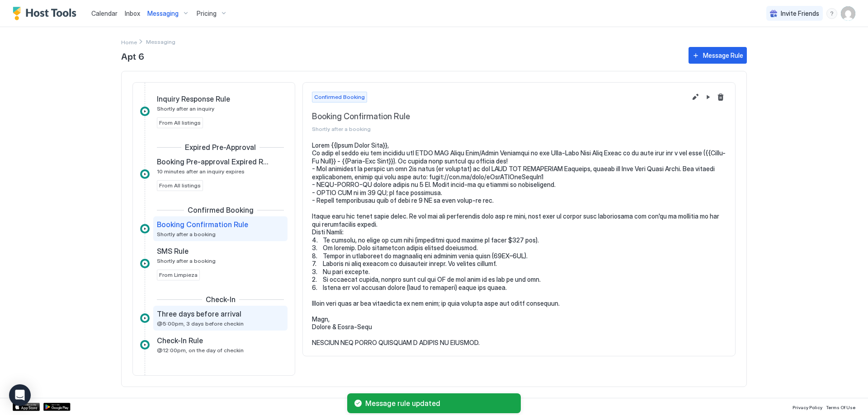 This screenshot has width=868, height=415. What do you see at coordinates (46, 14) in the screenshot?
I see `div: Host Tools Logo` at bounding box center [46, 14].